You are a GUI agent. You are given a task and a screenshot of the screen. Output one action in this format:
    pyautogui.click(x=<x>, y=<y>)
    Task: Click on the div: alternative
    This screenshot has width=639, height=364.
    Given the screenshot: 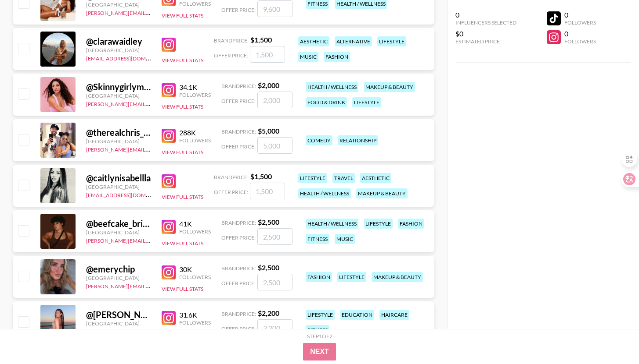 What is the action you would take?
    pyautogui.click(x=353, y=41)
    